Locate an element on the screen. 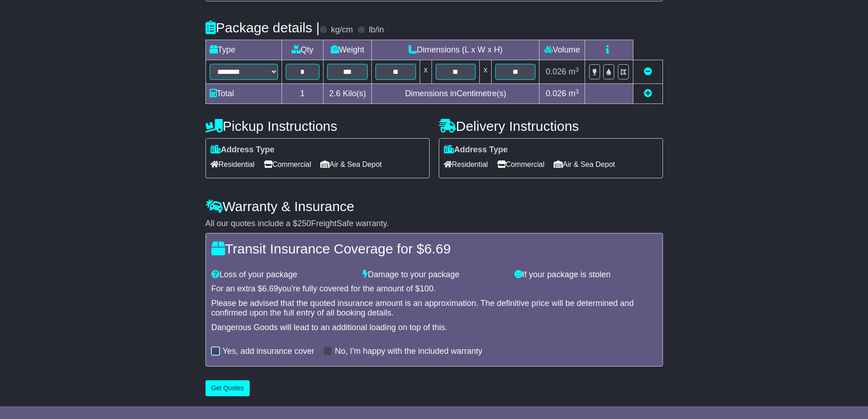  h4: Transit Insurance Coverage for $ is located at coordinates (434, 248).